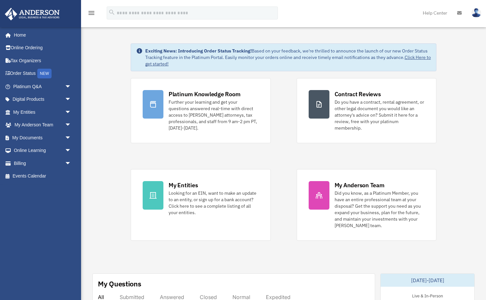  I want to click on a: My Anderson Teamarrow_drop_down, so click(43, 125).